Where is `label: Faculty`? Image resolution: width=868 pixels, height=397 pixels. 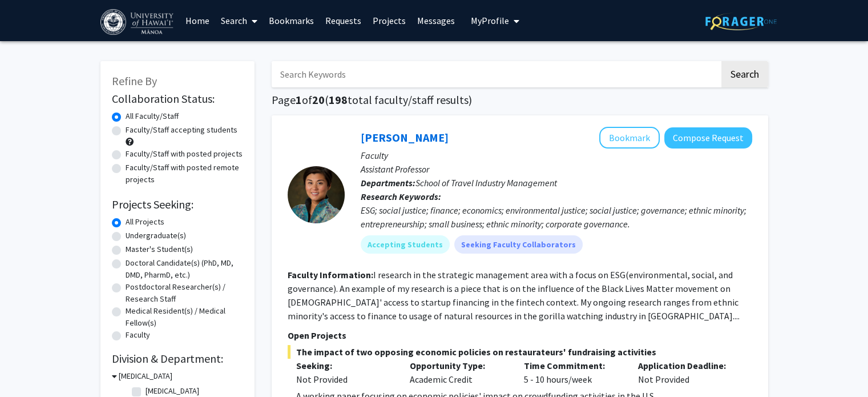
label: Faculty is located at coordinates (137, 335).